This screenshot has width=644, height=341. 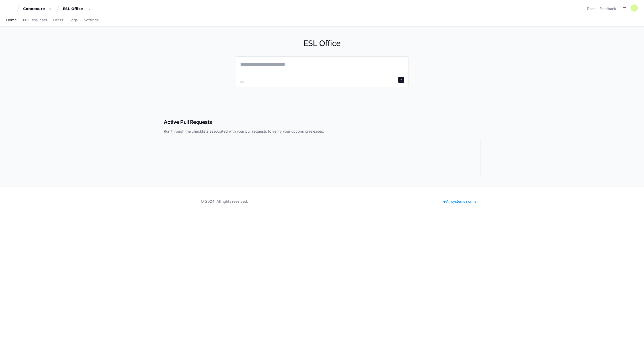 I want to click on p: Run through the checklists associated with your pull requests to verify your upcoming releases., so click(x=322, y=131).